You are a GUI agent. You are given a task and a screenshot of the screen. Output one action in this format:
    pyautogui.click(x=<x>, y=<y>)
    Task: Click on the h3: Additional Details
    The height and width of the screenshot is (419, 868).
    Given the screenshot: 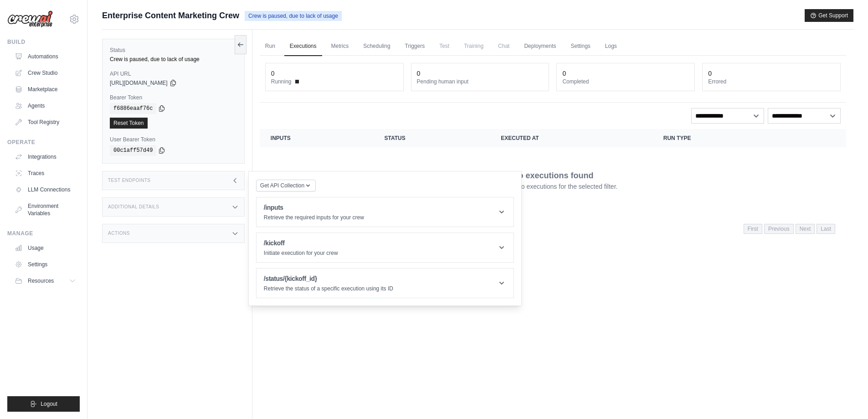 What is the action you would take?
    pyautogui.click(x=134, y=207)
    